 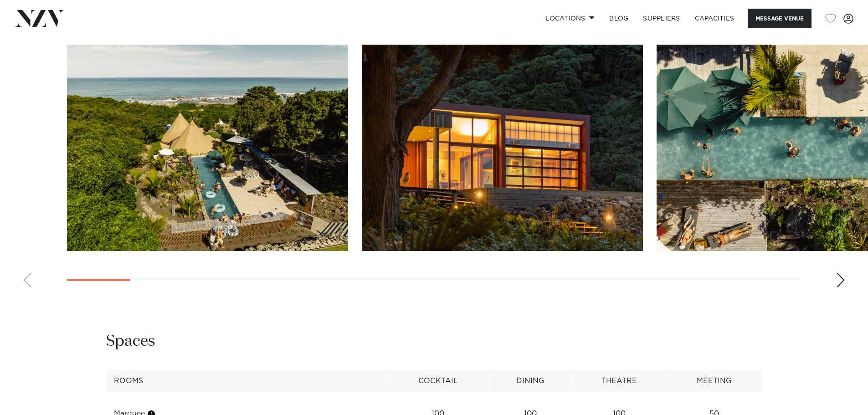 I want to click on th: Cocktail, so click(x=438, y=381).